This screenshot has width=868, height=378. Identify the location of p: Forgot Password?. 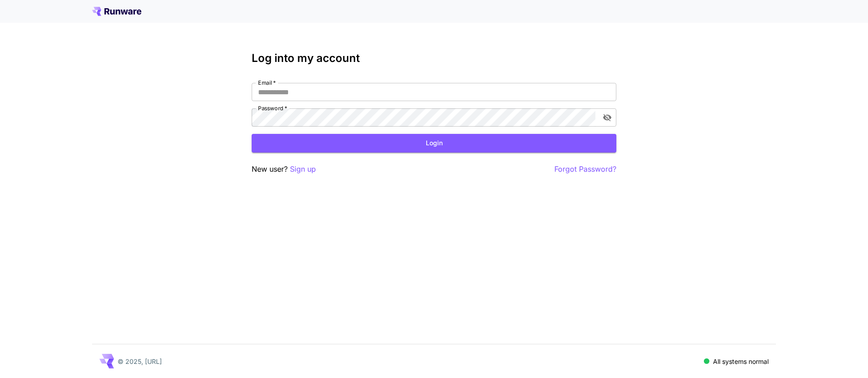
(586, 169).